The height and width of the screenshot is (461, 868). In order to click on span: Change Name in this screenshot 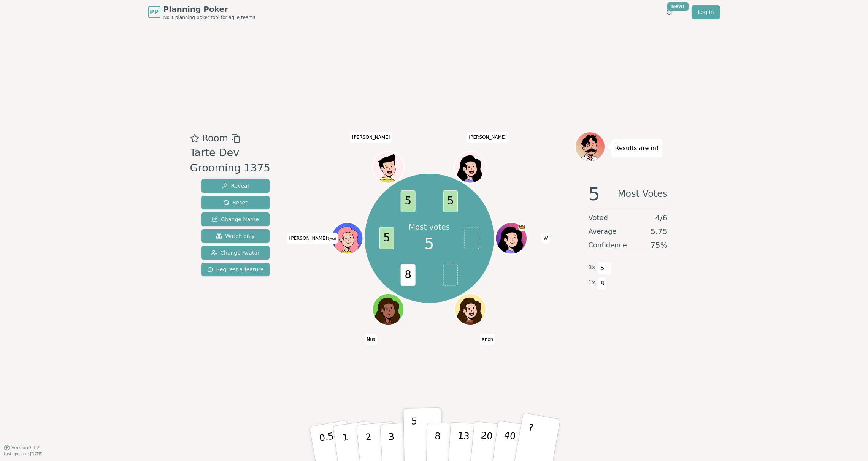, I will do `click(235, 220)`.